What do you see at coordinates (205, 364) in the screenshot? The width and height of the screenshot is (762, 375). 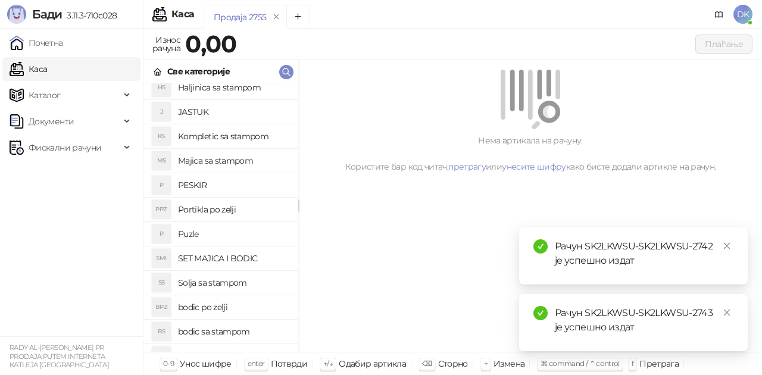 I see `div: Унос шифре` at bounding box center [205, 364].